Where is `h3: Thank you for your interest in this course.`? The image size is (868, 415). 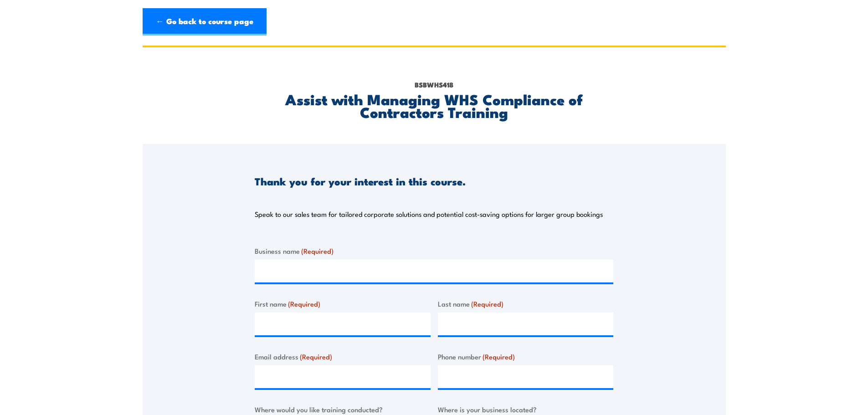
h3: Thank you for your interest in this course. is located at coordinates (360, 181).